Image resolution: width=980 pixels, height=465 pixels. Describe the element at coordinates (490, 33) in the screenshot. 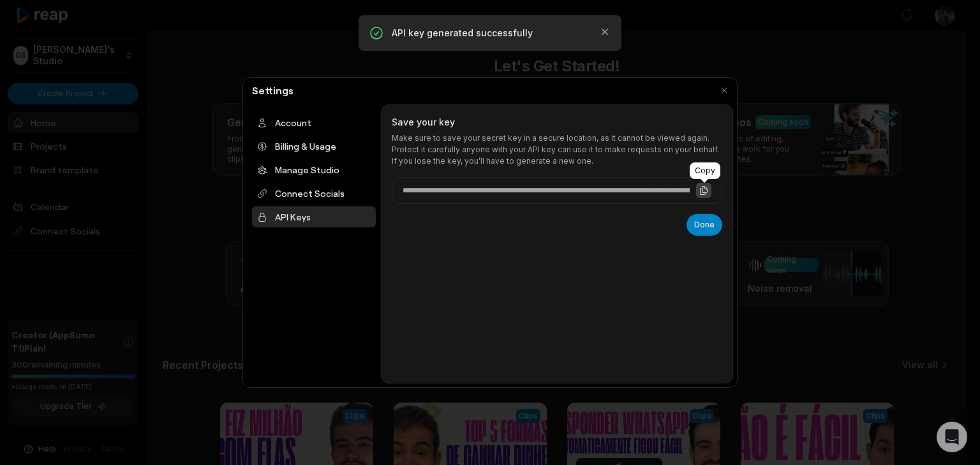

I see `p: API key generated successfully` at that location.